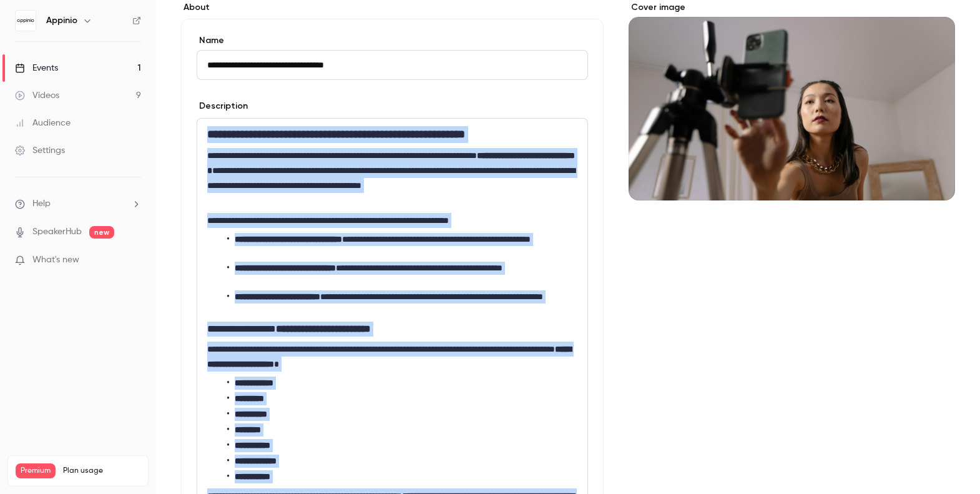 The image size is (980, 494). What do you see at coordinates (42, 203) in the screenshot?
I see `span: Help` at bounding box center [42, 203].